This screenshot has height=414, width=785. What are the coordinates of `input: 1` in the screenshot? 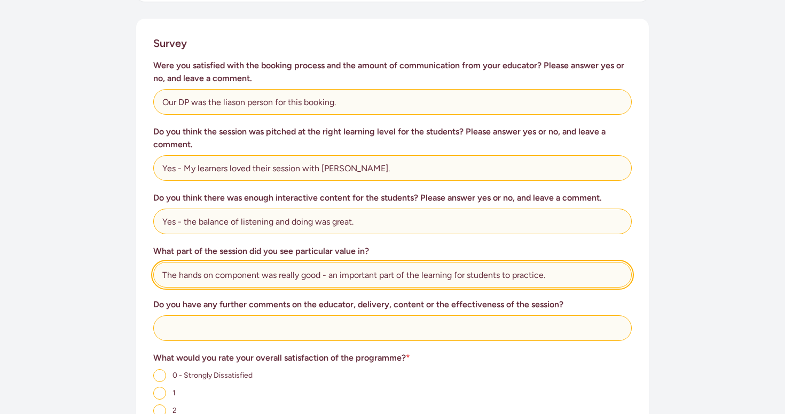 It's located at (160, 394).